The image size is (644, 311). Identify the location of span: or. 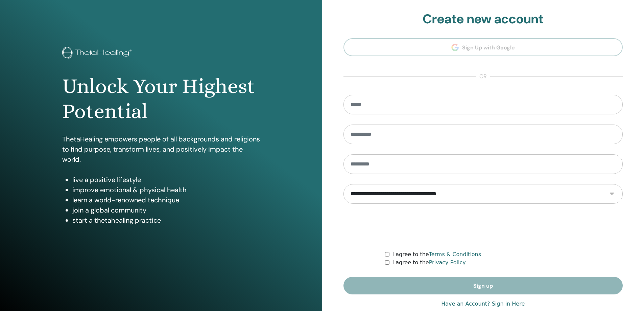
(483, 76).